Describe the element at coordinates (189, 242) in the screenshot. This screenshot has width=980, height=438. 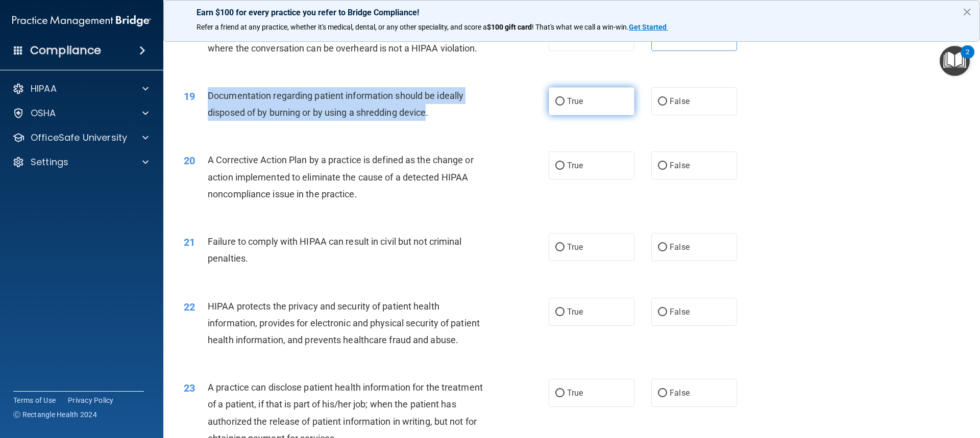
I see `span: 21` at that location.